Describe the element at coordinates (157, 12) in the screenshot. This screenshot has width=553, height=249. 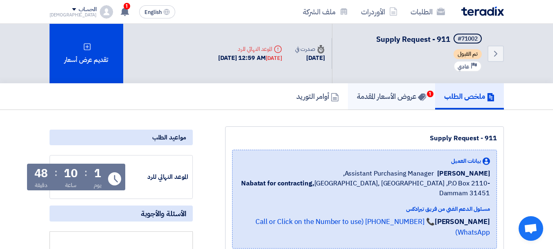
I see `button: English` at that location.